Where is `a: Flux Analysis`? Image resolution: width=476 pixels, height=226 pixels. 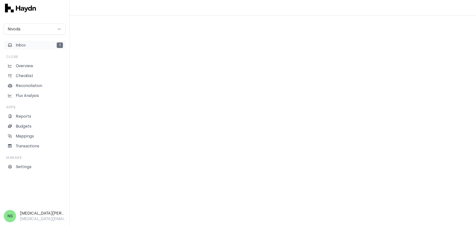 a: Flux Analysis is located at coordinates (35, 96).